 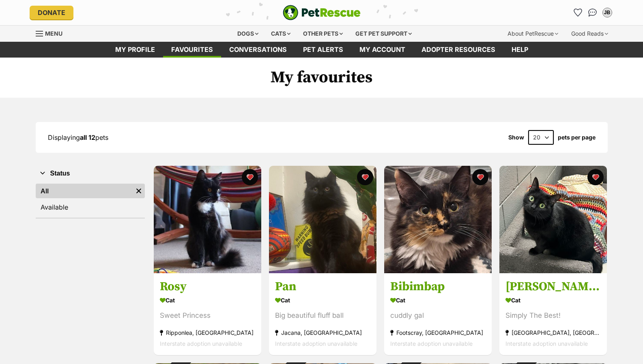 I want to click on a: Available, so click(x=90, y=207).